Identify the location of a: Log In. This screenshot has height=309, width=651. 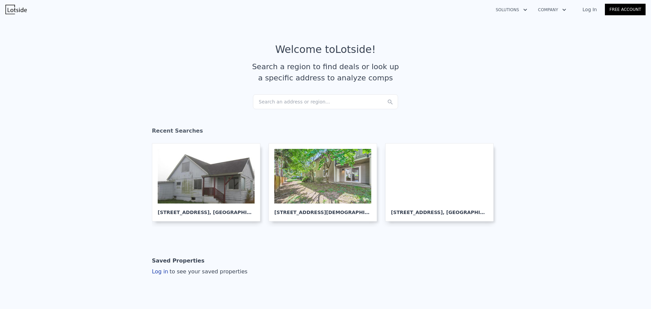
(589, 9).